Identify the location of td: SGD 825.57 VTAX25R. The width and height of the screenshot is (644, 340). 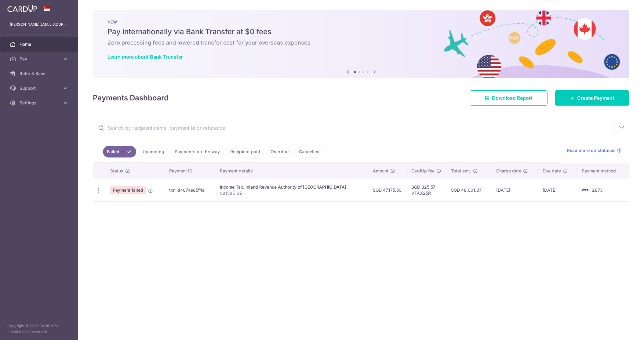
(426, 190).